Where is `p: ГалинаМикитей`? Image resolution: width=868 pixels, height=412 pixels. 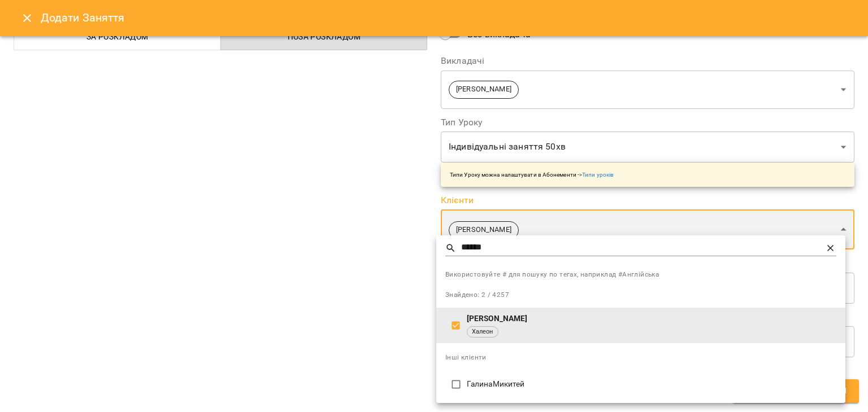
p: ГалинаМикитей is located at coordinates (652, 385).